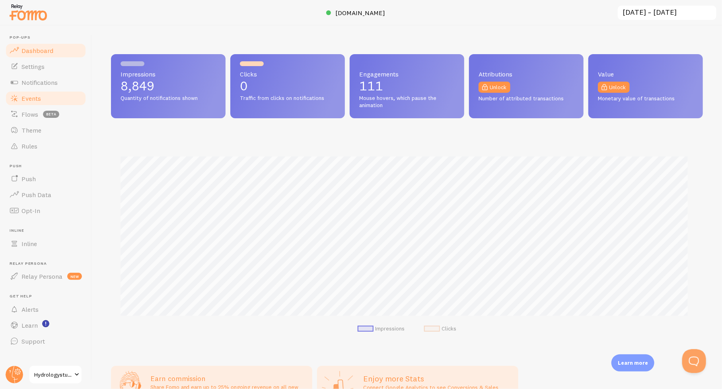  What do you see at coordinates (441, 329) in the screenshot?
I see `li: Clicks` at bounding box center [441, 329].